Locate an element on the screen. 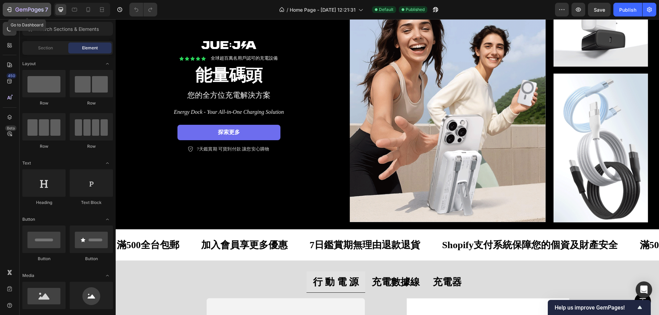 The height and width of the screenshot is (315, 659). span: Layout is located at coordinates (29, 64).